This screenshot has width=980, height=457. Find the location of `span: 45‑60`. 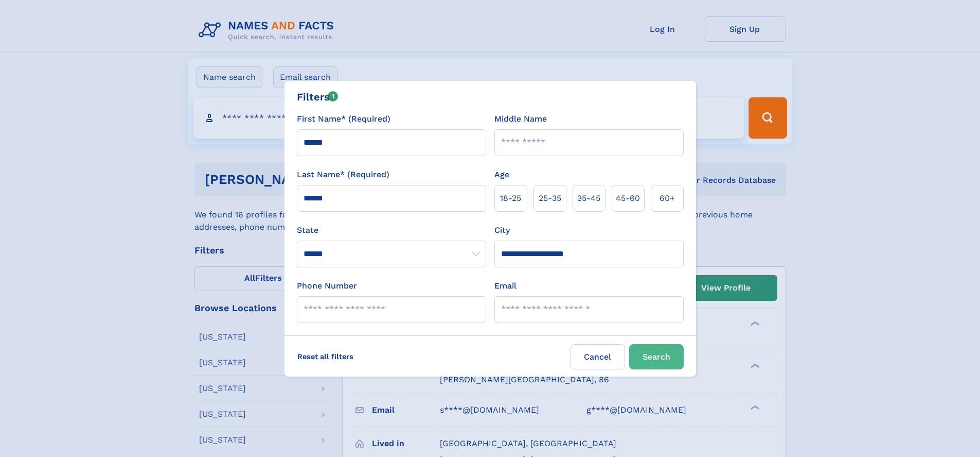

span: 45‑60 is located at coordinates (628, 198).